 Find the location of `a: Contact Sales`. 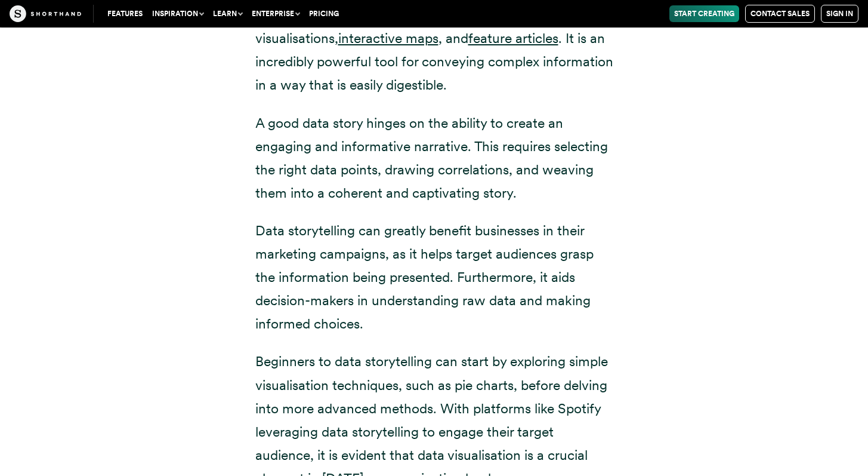

a: Contact Sales is located at coordinates (780, 14).